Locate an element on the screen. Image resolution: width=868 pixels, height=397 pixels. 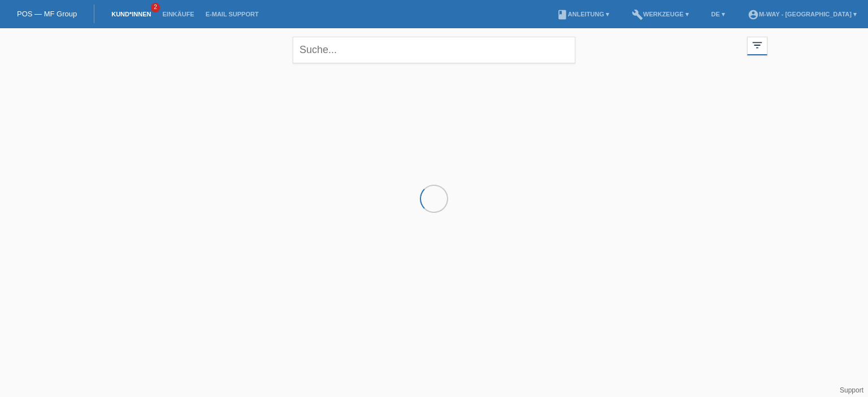
a: bookAnleitung ▾ is located at coordinates (582, 14).